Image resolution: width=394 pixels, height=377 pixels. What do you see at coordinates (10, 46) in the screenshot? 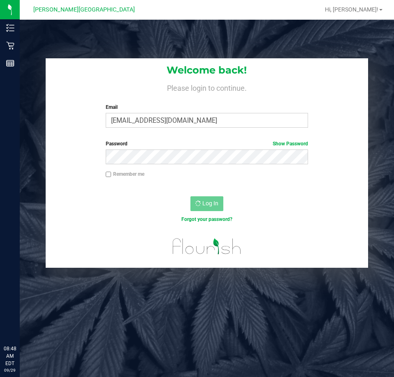
I see `inline-svg: Retail` at bounding box center [10, 46].